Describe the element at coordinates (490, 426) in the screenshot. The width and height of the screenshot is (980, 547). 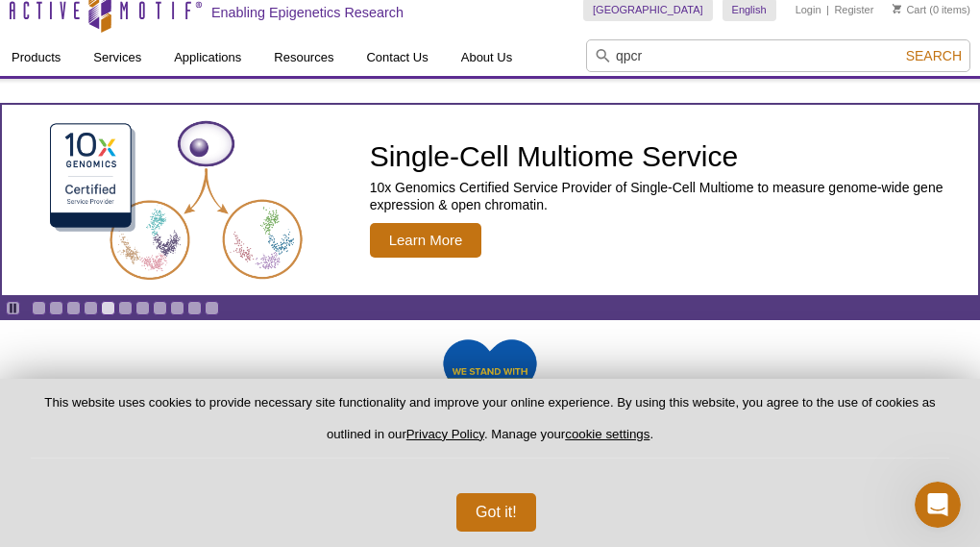
I see `p: This website uses cookies to provide necessary site functionality and improve your online experie...` at that location.